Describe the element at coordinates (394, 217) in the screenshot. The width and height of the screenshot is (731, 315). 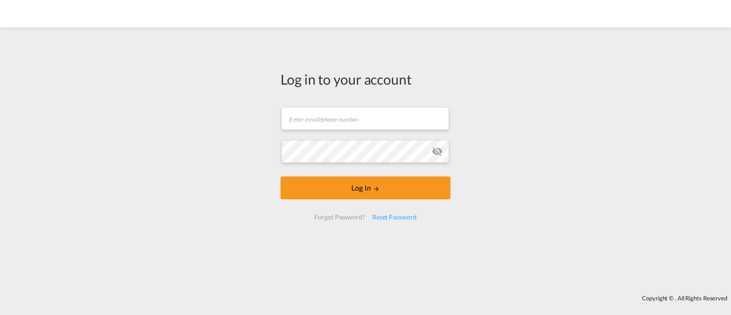
I see `div: Reset Password` at that location.